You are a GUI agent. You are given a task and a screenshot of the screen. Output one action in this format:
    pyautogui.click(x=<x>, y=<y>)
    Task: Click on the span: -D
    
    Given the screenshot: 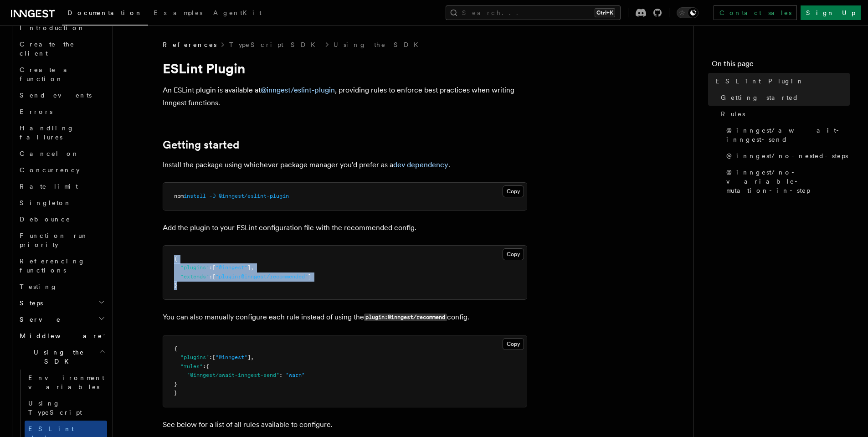 What is the action you would take?
    pyautogui.click(x=213, y=196)
    